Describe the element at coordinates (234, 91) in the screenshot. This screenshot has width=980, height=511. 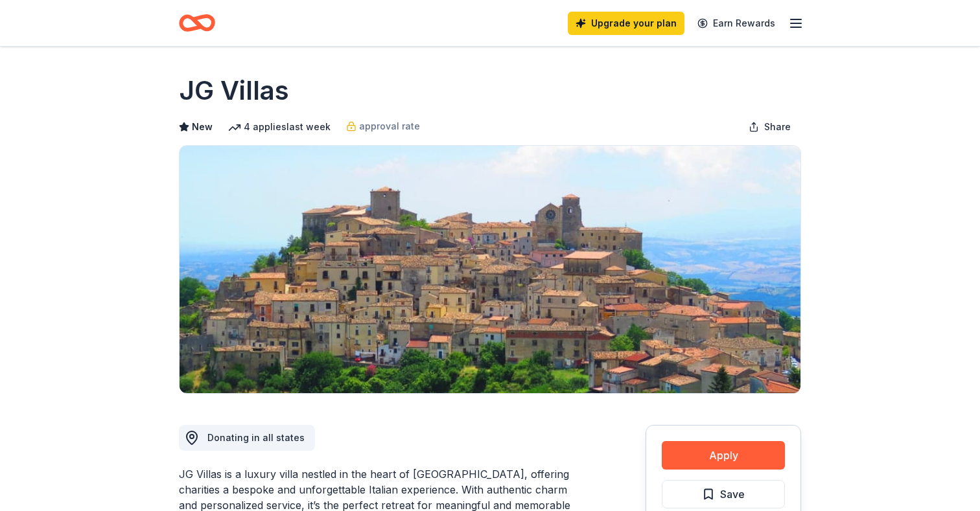
I see `h1: JG Villas` at that location.